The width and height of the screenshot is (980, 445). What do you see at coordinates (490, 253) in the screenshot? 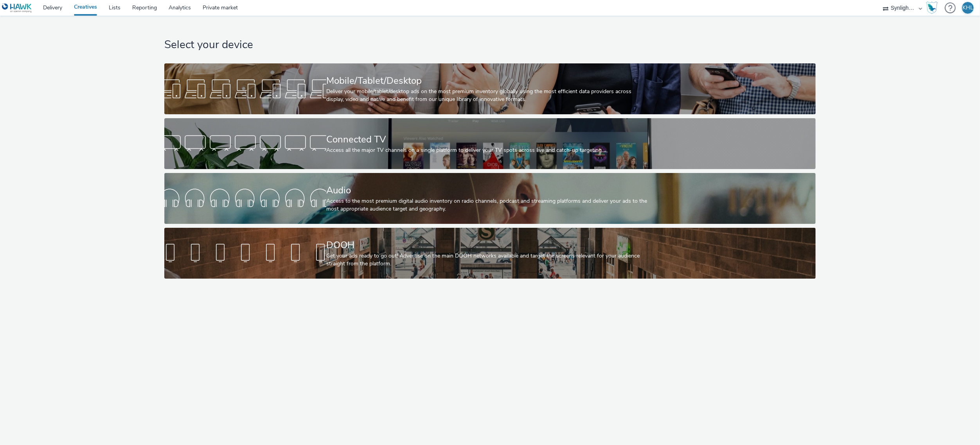
I see `a: DOOHGet your ads ready to go out! Advertise on the main DOOH networks available and target the sc...` at bounding box center [490, 253].